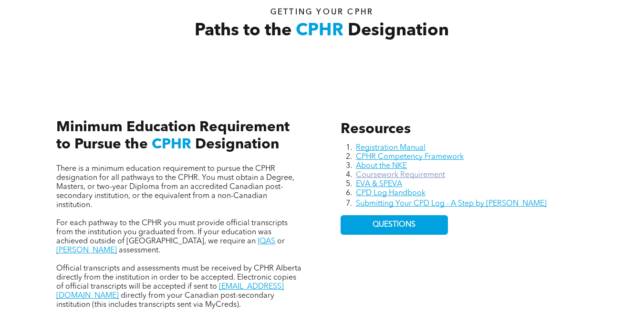  What do you see at coordinates (281, 242) in the screenshot?
I see `span: or` at bounding box center [281, 242].